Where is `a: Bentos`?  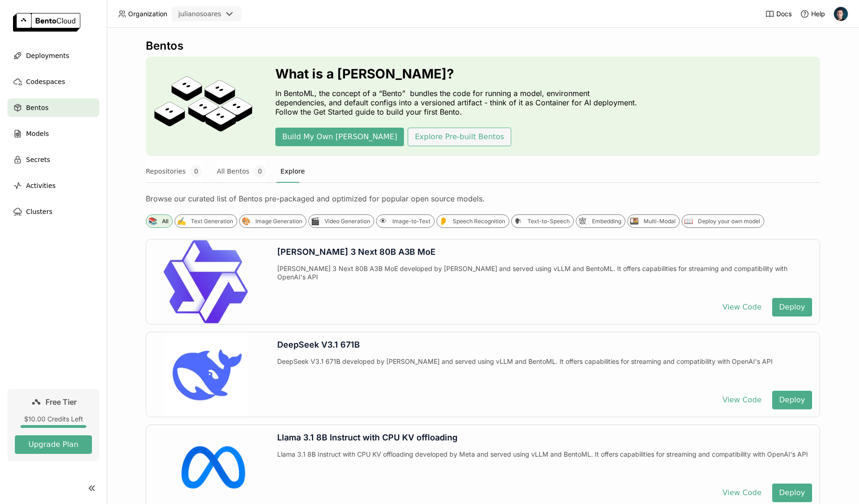 a: Bentos is located at coordinates (54, 107).